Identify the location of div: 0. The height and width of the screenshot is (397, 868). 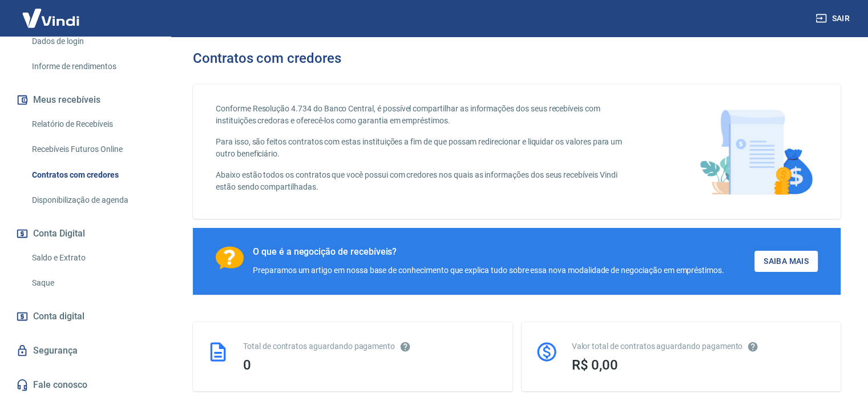
(371, 365).